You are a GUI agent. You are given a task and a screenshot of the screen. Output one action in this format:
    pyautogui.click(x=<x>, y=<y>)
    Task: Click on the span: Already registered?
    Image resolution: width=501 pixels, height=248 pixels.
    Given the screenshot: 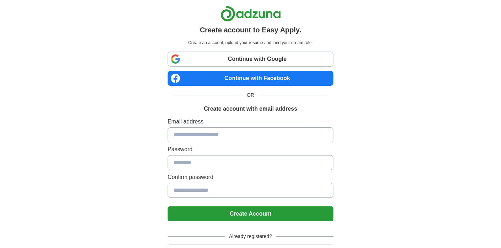 What is the action you would take?
    pyautogui.click(x=251, y=236)
    